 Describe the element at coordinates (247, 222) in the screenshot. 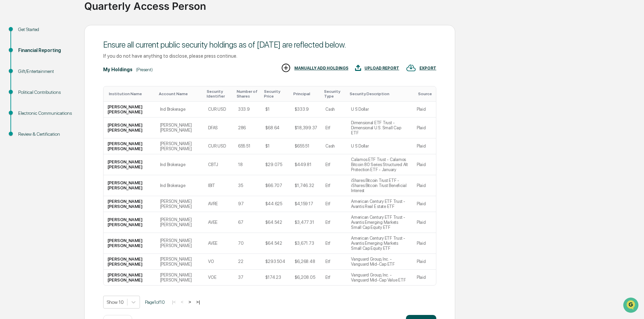

I see `td: 67` at that location.